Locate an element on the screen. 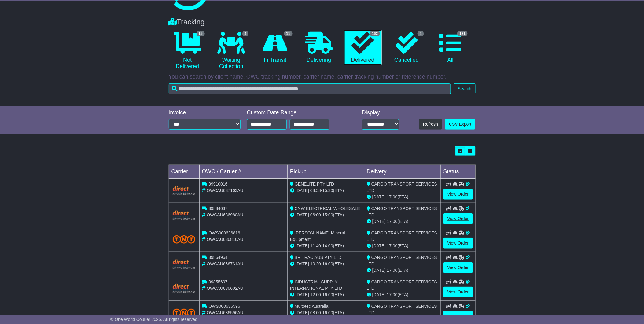 Image resolution: width=644 pixels, height=324 pixels. span: 11:40 is located at coordinates (315, 246).